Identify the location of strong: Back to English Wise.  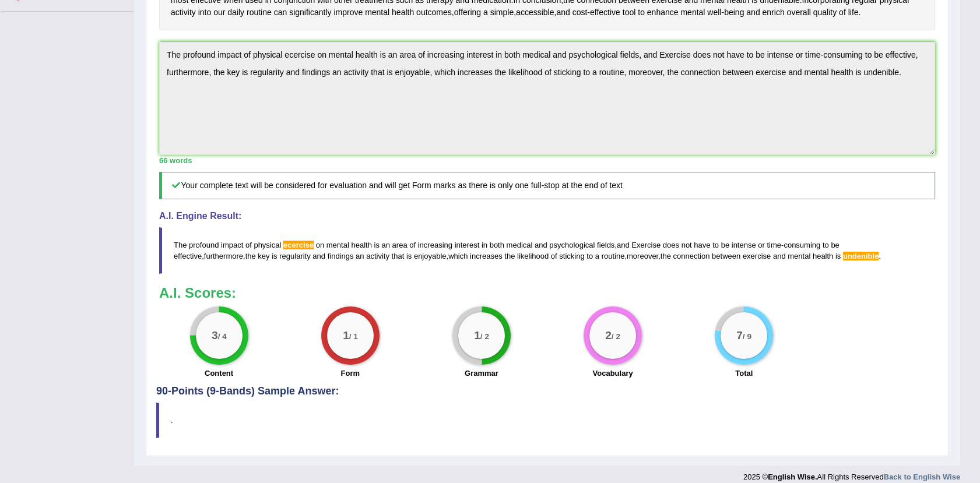
(922, 477).